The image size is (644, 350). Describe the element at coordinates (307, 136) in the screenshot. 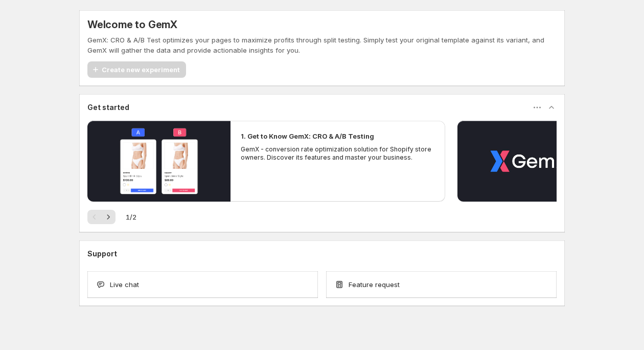

I see `h2: 1. Get to Know GemX: CRO & A/B Testing` at that location.